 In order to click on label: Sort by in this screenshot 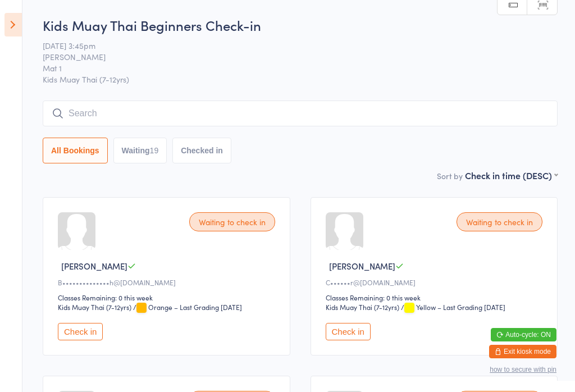, I will do `click(450, 176)`.